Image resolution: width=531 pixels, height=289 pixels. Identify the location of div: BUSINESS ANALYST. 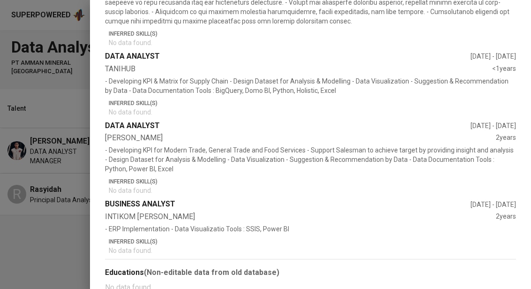
(288, 204).